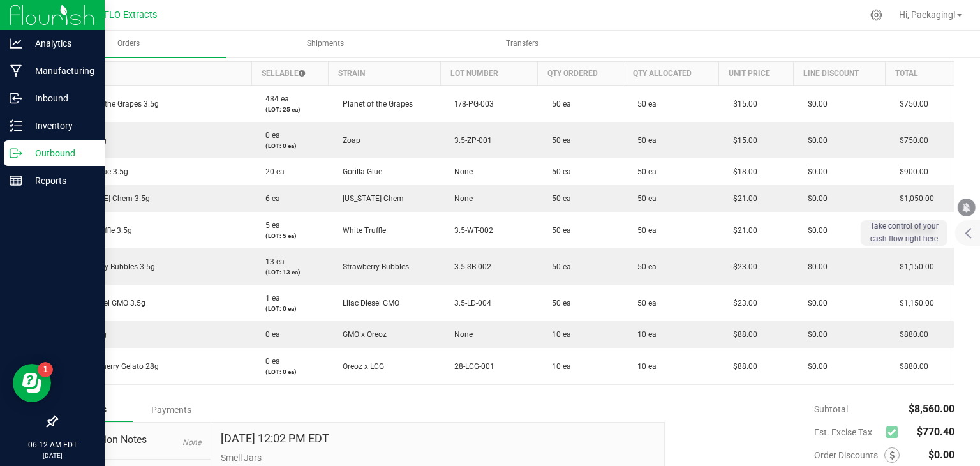 The image size is (980, 466). I want to click on span: 3.5-WT-002, so click(471, 231).